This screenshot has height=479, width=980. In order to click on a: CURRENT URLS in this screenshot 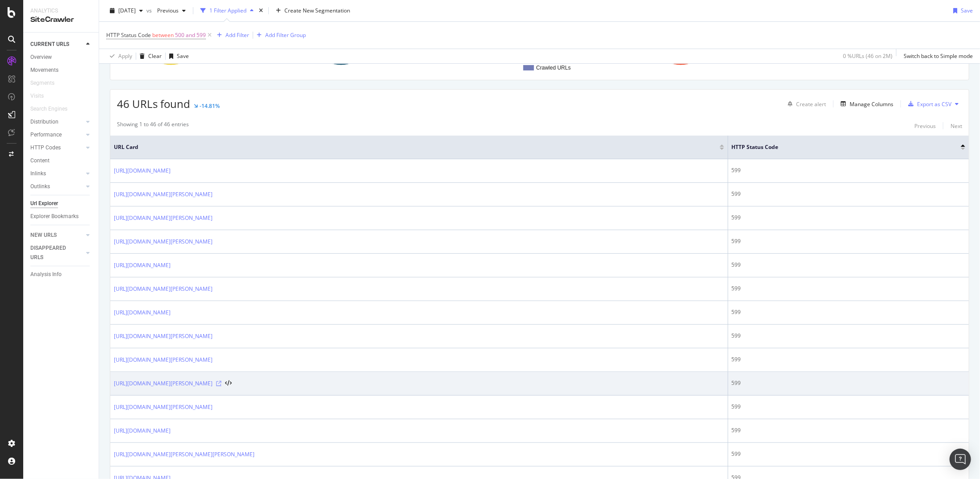, I will do `click(57, 44)`.